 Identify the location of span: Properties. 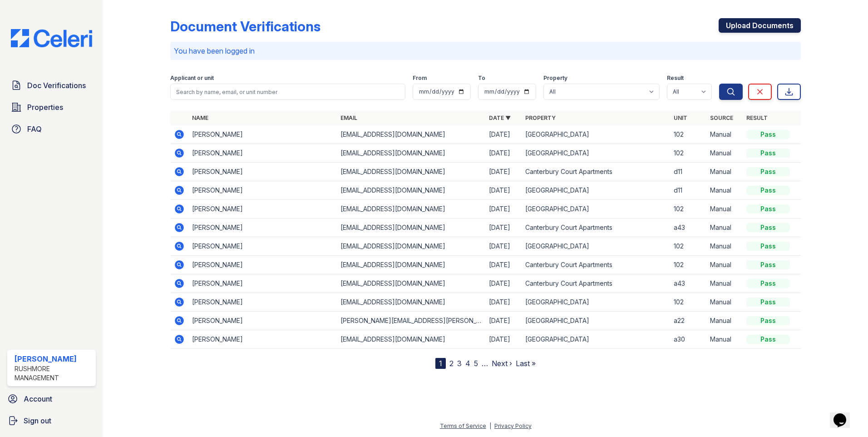
(45, 108).